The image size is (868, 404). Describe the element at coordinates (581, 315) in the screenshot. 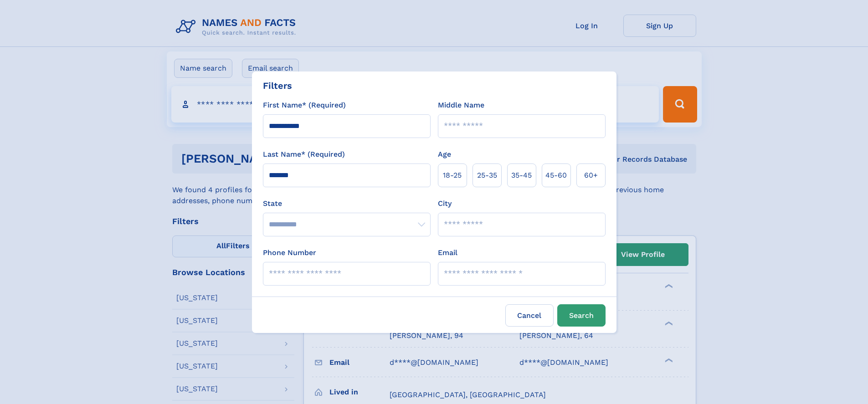

I see `button: Search` at that location.